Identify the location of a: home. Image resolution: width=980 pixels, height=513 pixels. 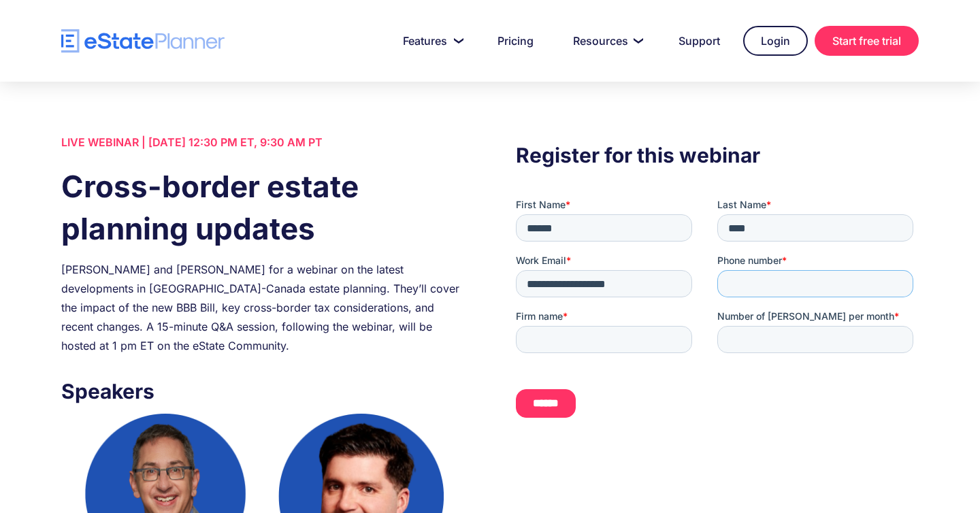
(143, 41).